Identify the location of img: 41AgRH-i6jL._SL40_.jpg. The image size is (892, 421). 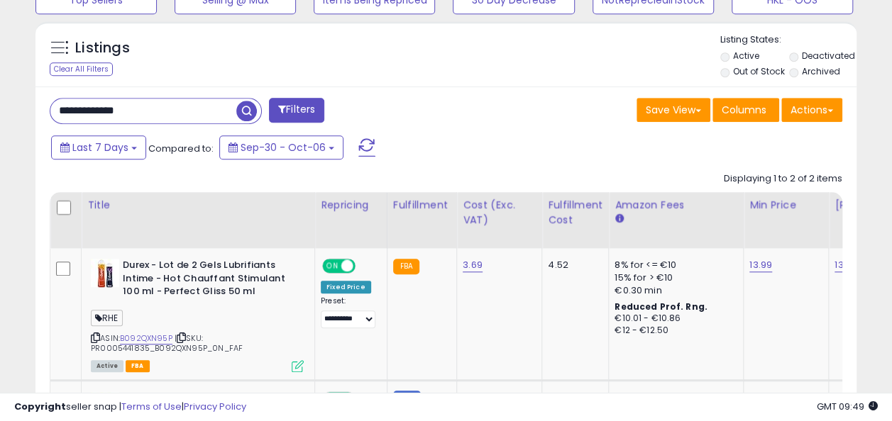
(105, 273).